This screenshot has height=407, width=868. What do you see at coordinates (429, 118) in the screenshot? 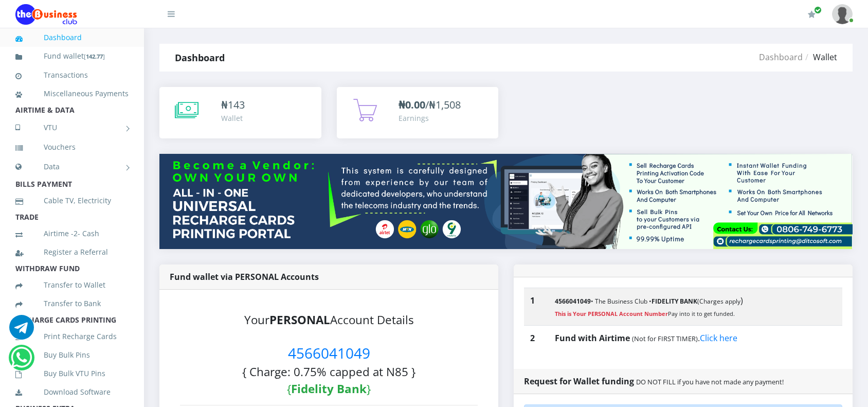
I see `div: Earnings` at bounding box center [429, 118].